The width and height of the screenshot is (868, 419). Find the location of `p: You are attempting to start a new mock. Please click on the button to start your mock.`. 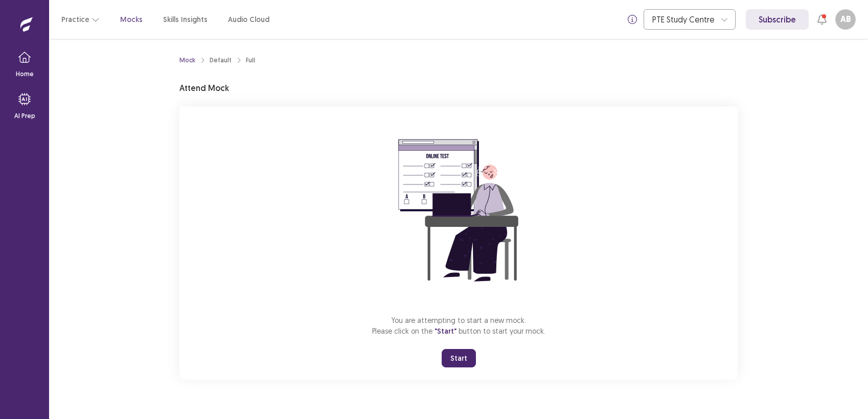

p: You are attempting to start a new mock. Please click on the button to start your mock. is located at coordinates (458, 326).